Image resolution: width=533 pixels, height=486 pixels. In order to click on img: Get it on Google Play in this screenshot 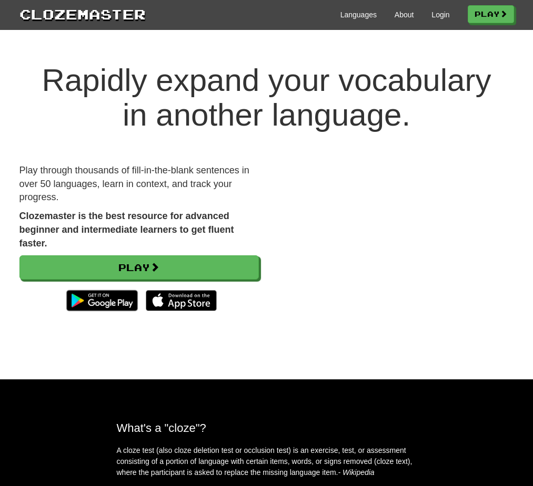, I will do `click(101, 301)`.